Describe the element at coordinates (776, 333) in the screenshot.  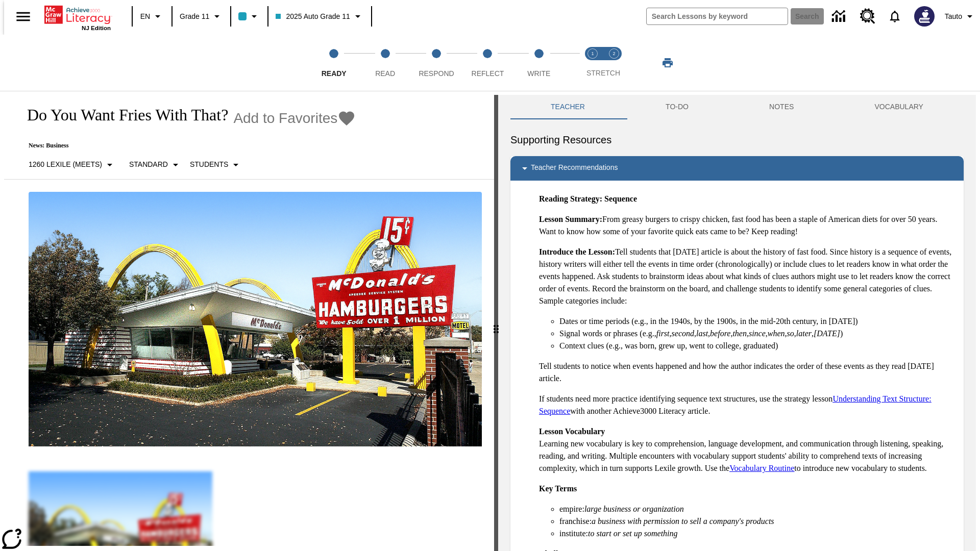
I see `em: when` at that location.